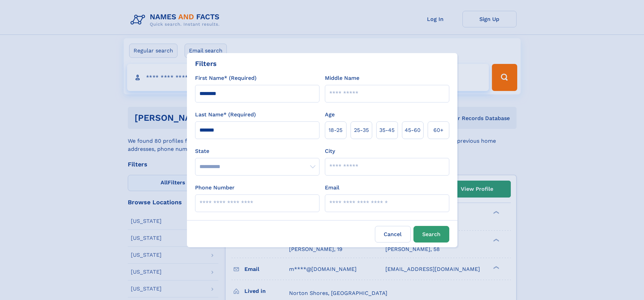 This screenshot has width=644, height=300. I want to click on label: Last Name* (Required), so click(225, 115).